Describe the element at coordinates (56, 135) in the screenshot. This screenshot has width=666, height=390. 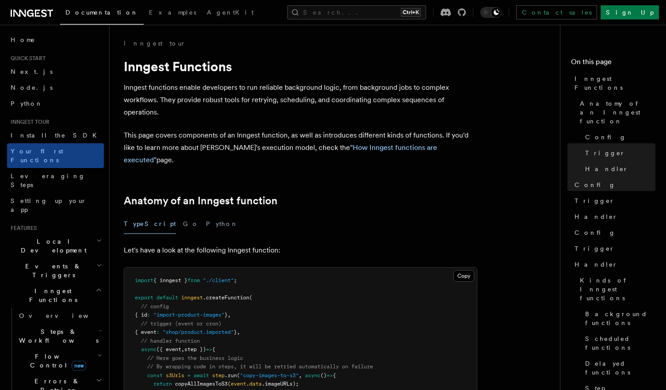
I see `span: Install the SDK` at that location.